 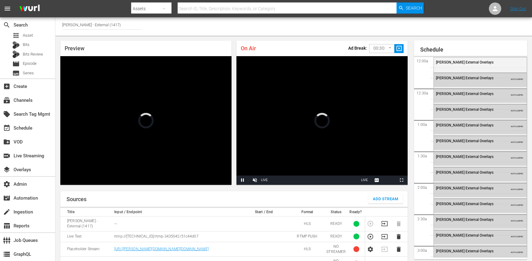 What do you see at coordinates (7, 169) in the screenshot?
I see `span: Overlays` at bounding box center [7, 169].